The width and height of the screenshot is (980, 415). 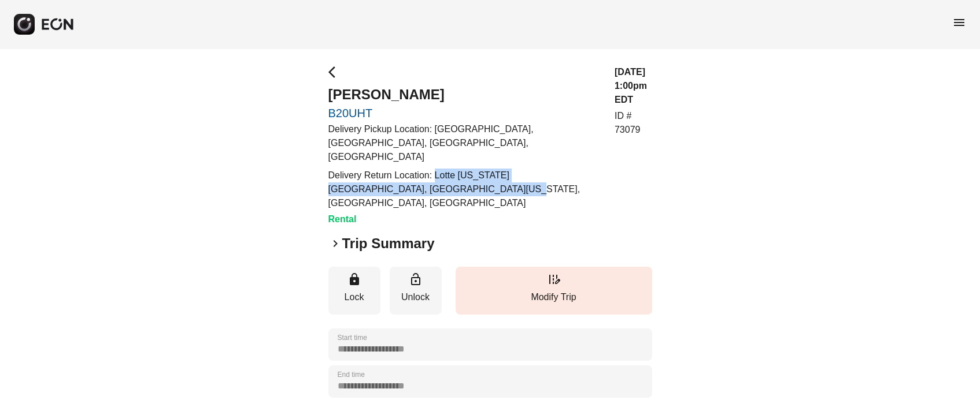 What do you see at coordinates (354, 298) in the screenshot?
I see `p: Lock` at bounding box center [354, 298].